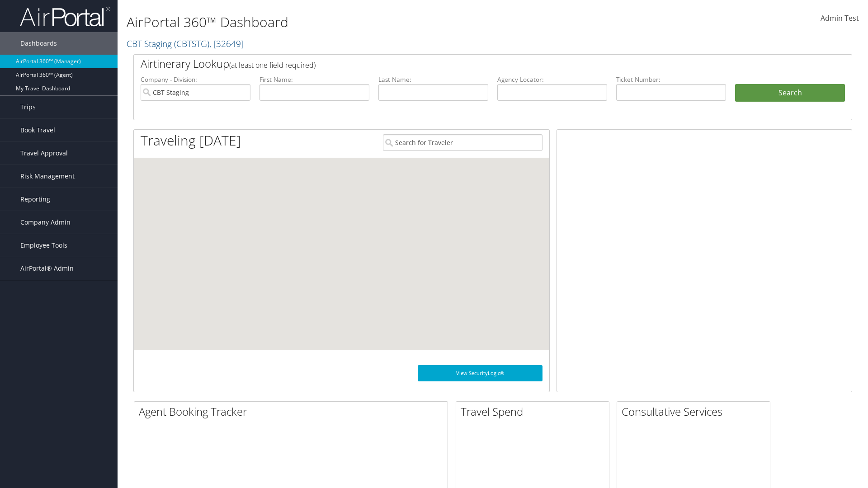  I want to click on h2: Airtinerary Lookup, so click(463, 64).